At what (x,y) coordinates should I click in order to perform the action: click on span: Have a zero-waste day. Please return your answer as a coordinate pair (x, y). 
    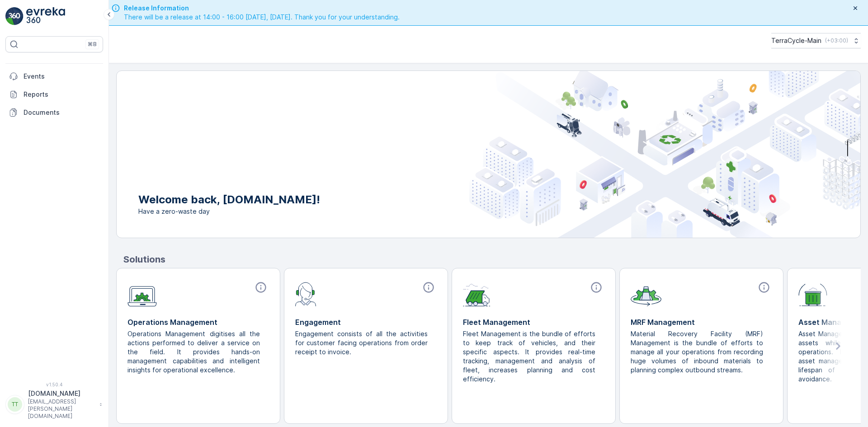
    Looking at the image, I should click on (229, 211).